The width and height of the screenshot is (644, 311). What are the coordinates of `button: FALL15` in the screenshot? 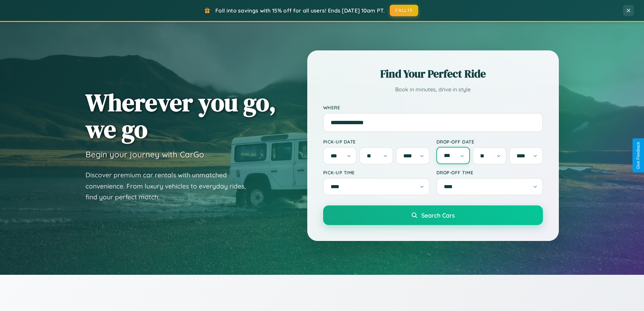 It's located at (404, 10).